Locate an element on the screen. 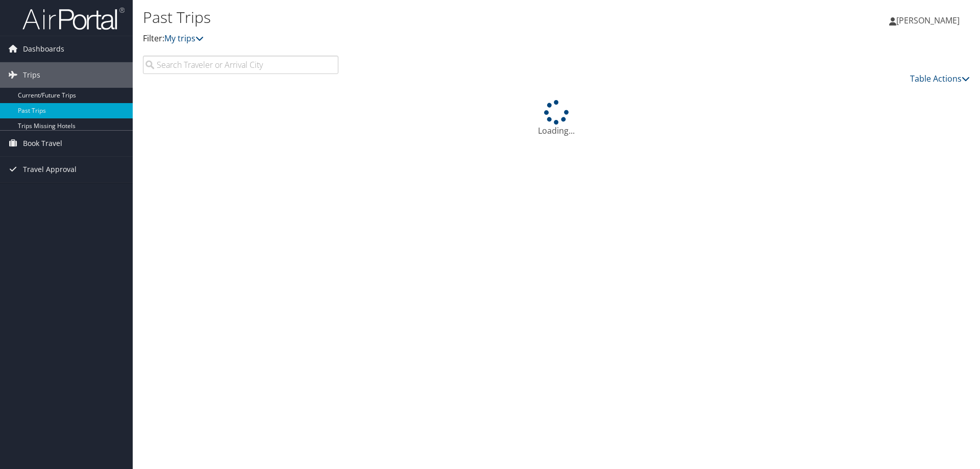 The height and width of the screenshot is (469, 980). div: Loading... is located at coordinates (557, 118).